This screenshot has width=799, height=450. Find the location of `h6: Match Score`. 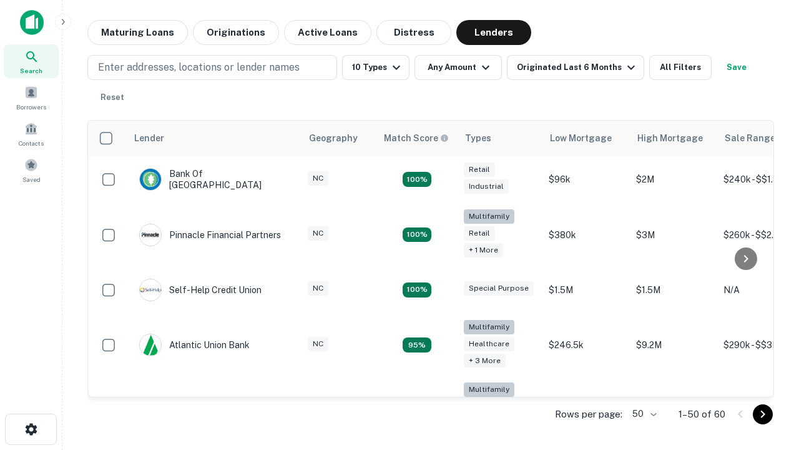

h6: Match Score is located at coordinates (415, 138).